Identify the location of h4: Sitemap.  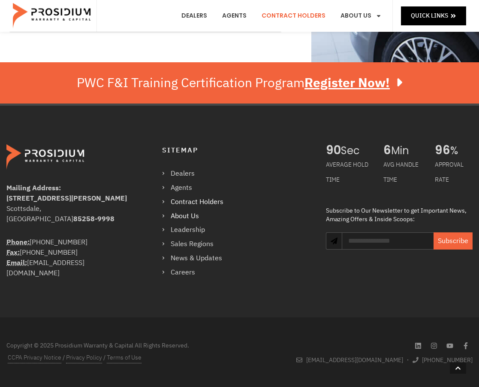
(236, 150).